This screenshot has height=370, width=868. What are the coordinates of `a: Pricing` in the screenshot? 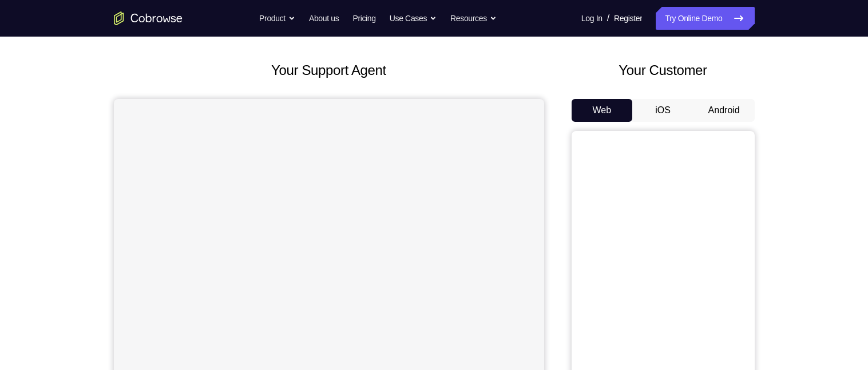 It's located at (364, 18).